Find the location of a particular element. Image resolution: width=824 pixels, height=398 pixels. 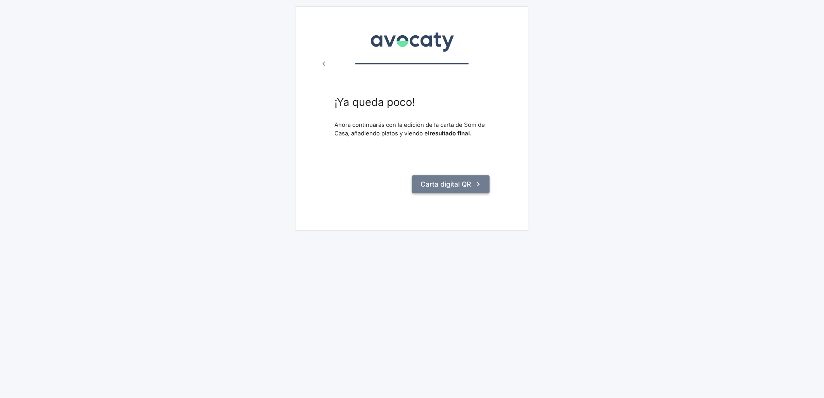

p: Ahora continuarás con la edición de la carta de Som de Casa, añadiendo platos y viendo el is located at coordinates (412, 129).